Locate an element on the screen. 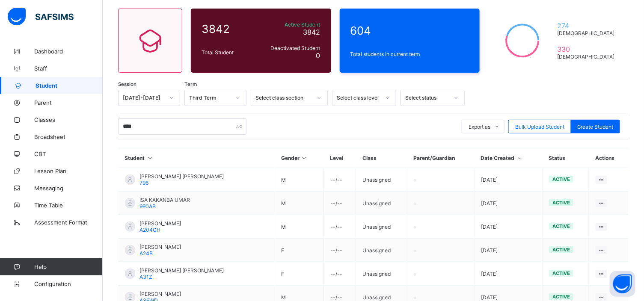 The image size is (644, 301). span: Broadsheet is located at coordinates (69, 136).